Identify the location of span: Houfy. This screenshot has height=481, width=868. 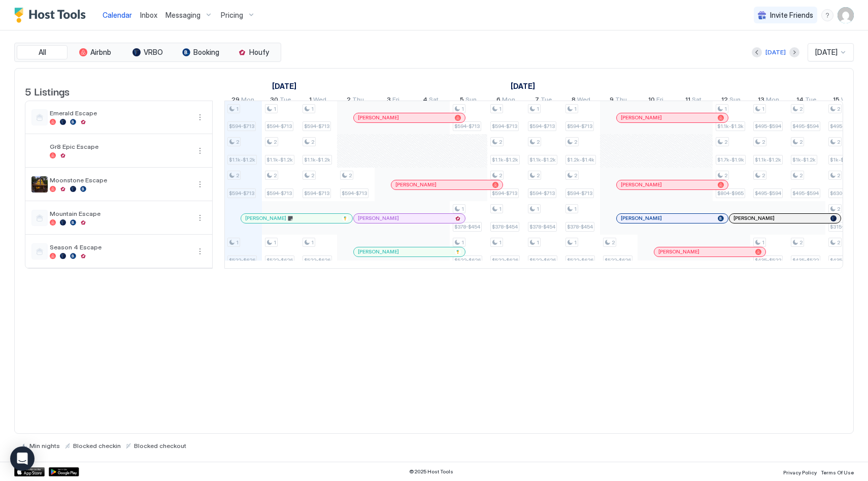
(258, 52).